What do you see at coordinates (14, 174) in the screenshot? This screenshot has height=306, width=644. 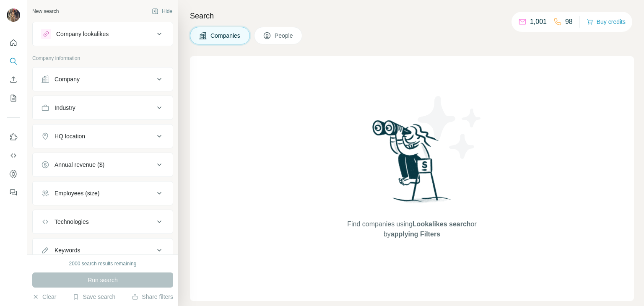 I see `button: Dashboard` at bounding box center [14, 174].